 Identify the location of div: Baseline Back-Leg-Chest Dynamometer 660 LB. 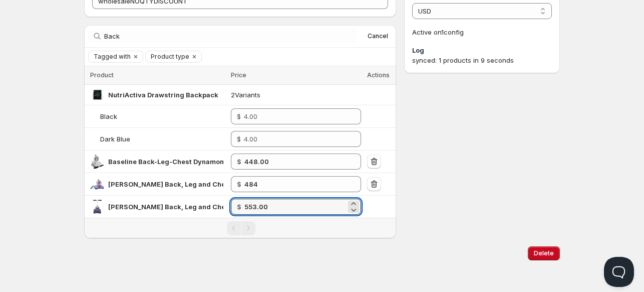
(166, 161).